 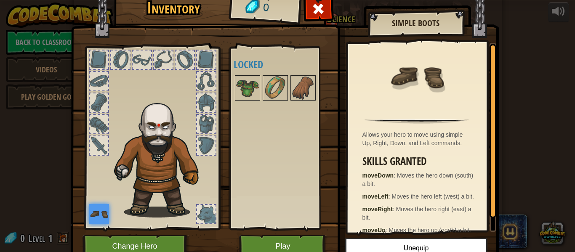 What do you see at coordinates (374, 230) in the screenshot?
I see `strong: moveUp` at bounding box center [374, 230].